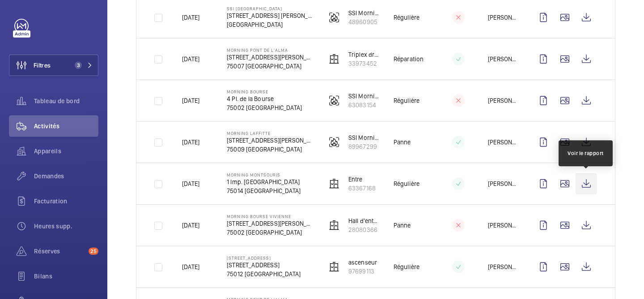 The image size is (644, 299). I want to click on p: 63367168, so click(362, 188).